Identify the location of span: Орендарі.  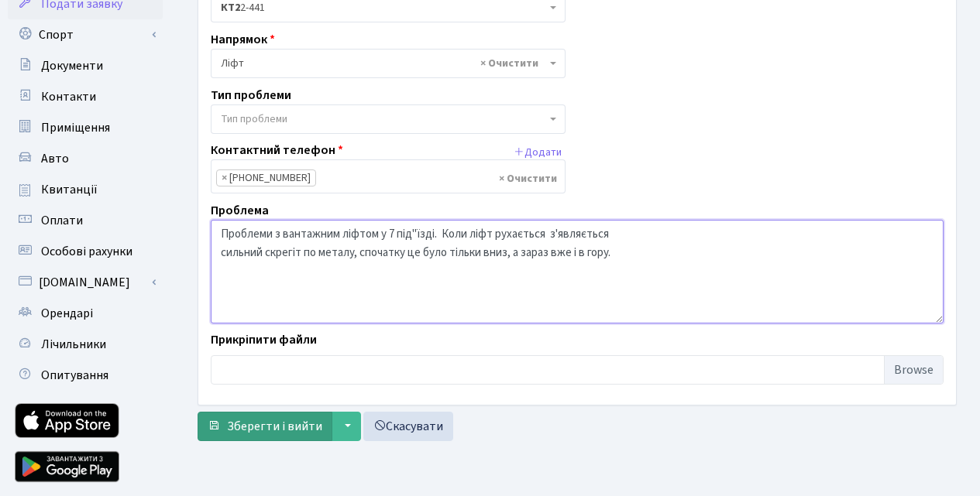
(66, 314).